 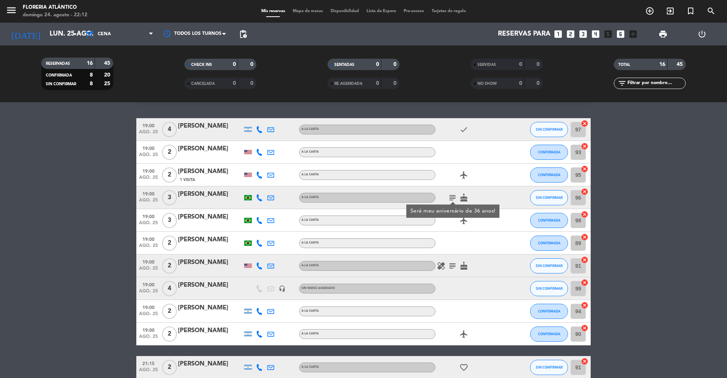 I want to click on div: Floreria Atlántico, so click(x=55, y=8).